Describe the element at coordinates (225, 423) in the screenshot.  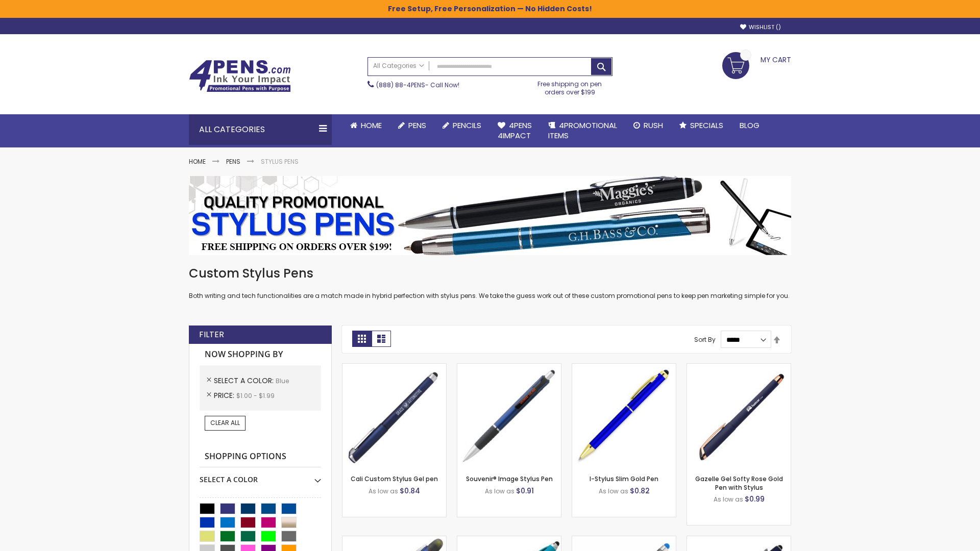
I see `span: Clear All` at that location.